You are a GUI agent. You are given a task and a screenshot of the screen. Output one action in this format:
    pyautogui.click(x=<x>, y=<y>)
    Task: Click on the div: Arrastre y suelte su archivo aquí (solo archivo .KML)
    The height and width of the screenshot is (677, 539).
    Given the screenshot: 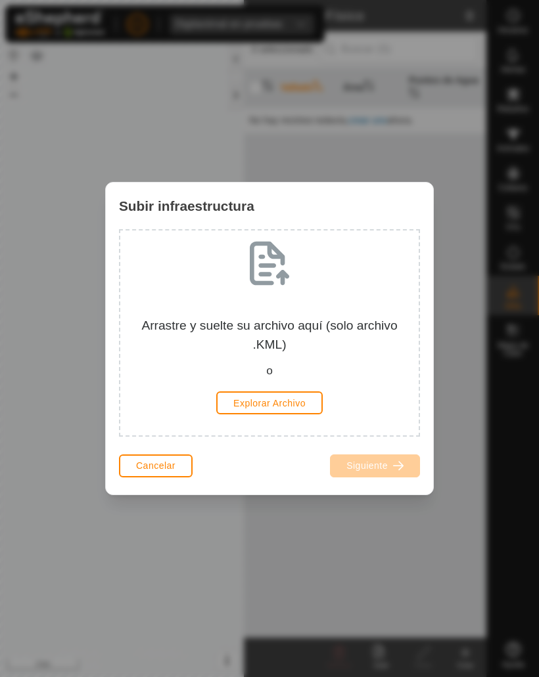 What is the action you would take?
    pyautogui.click(x=269, y=348)
    